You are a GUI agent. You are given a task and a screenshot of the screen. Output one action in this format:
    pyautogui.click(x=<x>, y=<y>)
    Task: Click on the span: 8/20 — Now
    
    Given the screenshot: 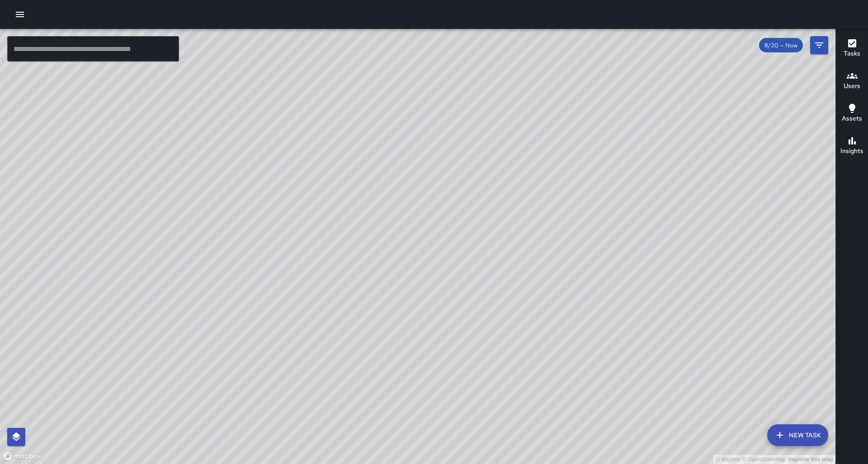 What is the action you would take?
    pyautogui.click(x=781, y=45)
    